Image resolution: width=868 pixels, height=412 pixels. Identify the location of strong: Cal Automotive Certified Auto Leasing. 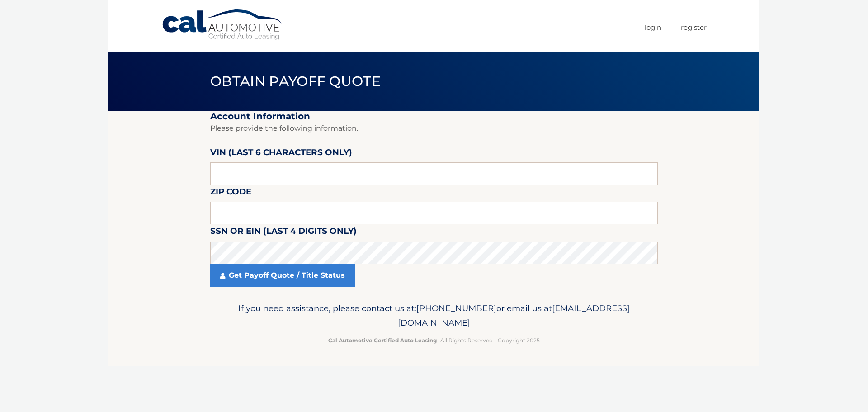
(383, 340).